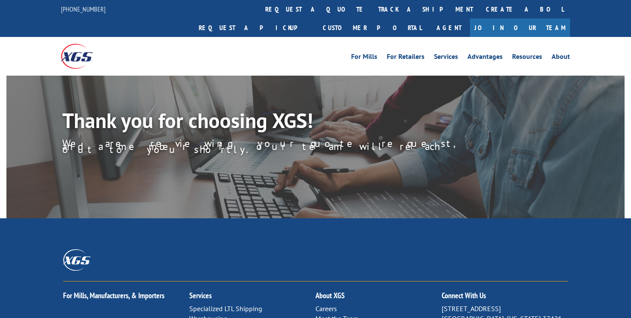 The width and height of the screenshot is (631, 318). I want to click on a: Join Our Team, so click(520, 27).